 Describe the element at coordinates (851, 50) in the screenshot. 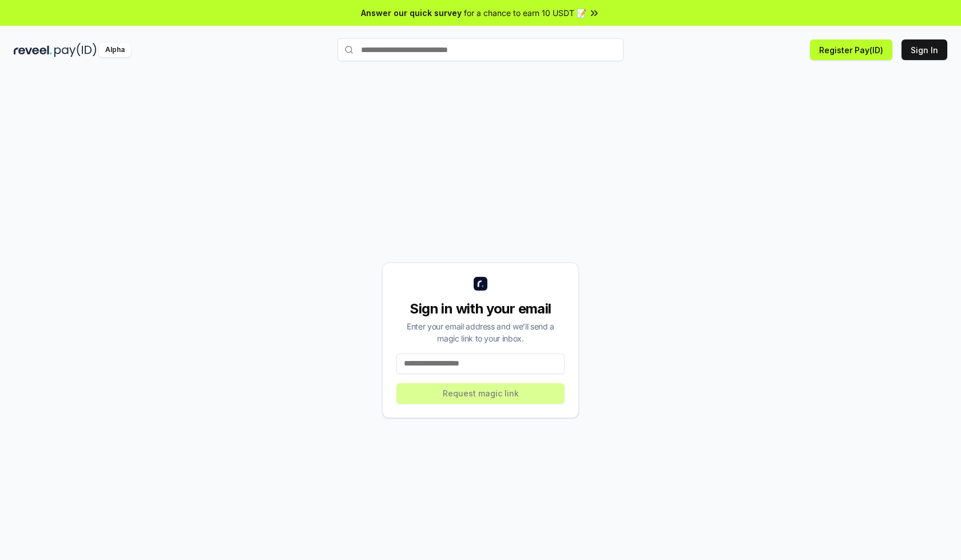

I see `button: Register Pay(ID)` at that location.